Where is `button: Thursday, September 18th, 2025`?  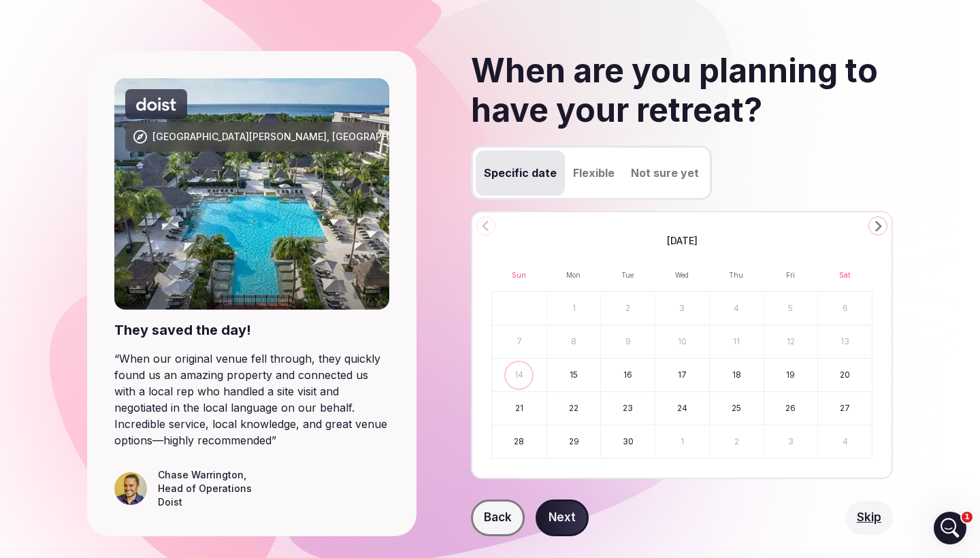
button: Thursday, September 18th, 2025 is located at coordinates (736, 375).